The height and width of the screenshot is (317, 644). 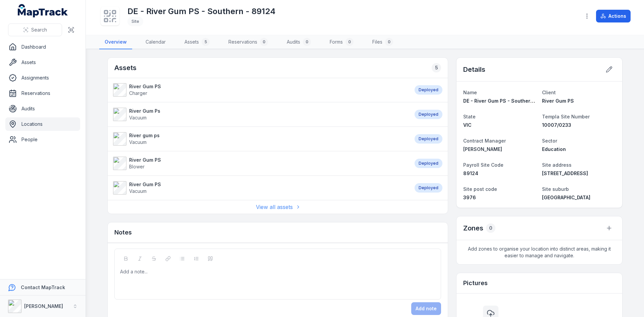 I want to click on a: Overview, so click(x=116, y=42).